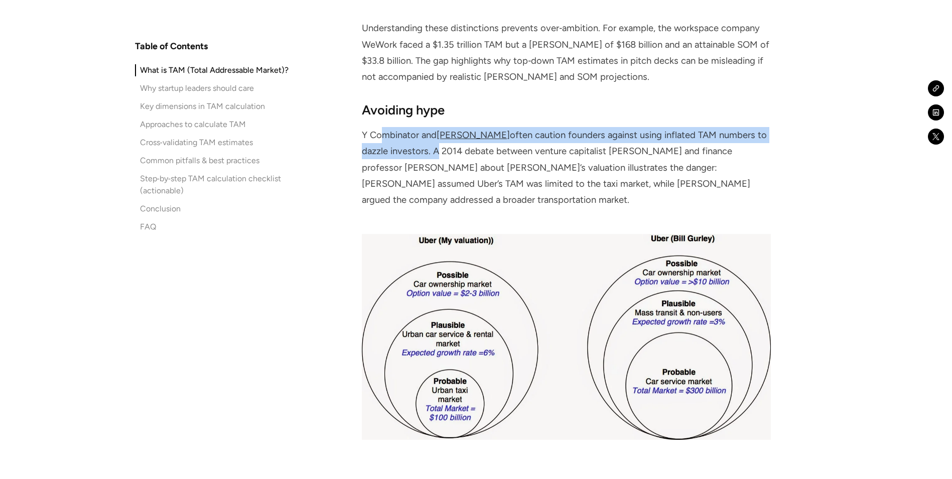  What do you see at coordinates (214, 88) in the screenshot?
I see `a: Why startup leaders should care` at bounding box center [214, 88].